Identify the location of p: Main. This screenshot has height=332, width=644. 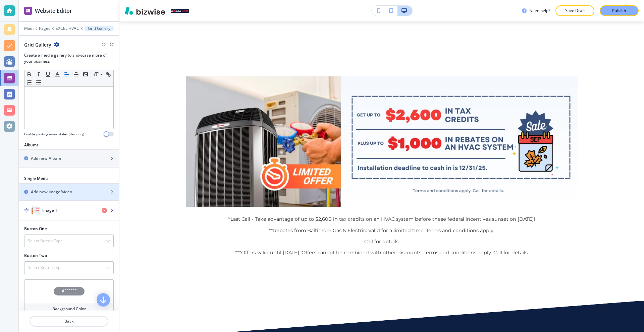
(29, 28).